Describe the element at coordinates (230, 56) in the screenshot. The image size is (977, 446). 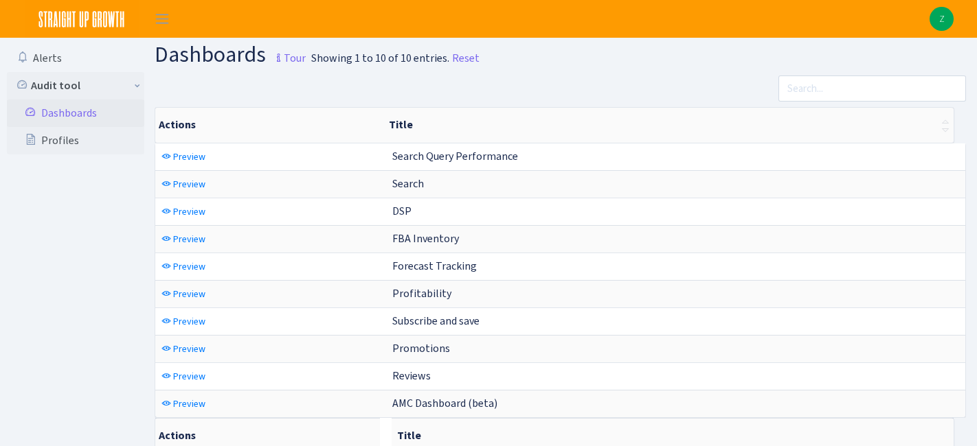
I see `h1: Dashboards` at that location.